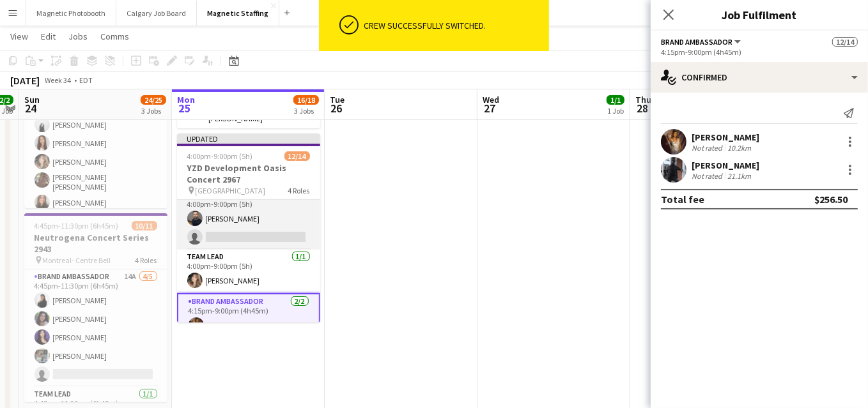  Describe the element at coordinates (186, 100) in the screenshot. I see `span: Mon` at that location.